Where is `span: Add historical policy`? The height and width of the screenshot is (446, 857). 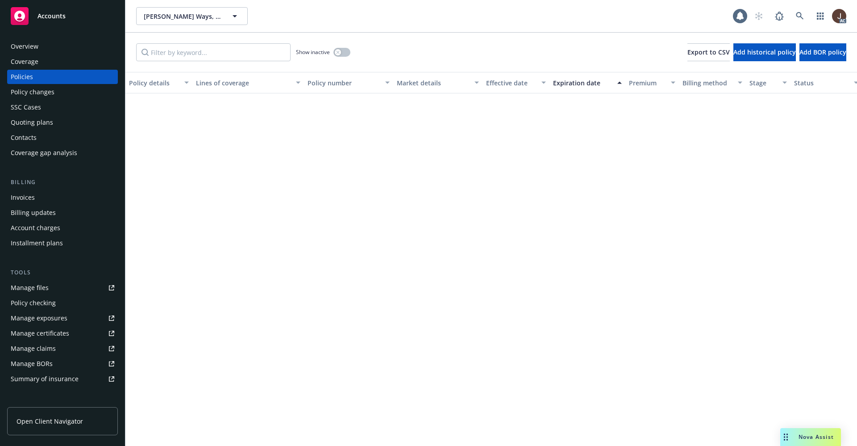 span: Add historical policy is located at coordinates (765, 52).